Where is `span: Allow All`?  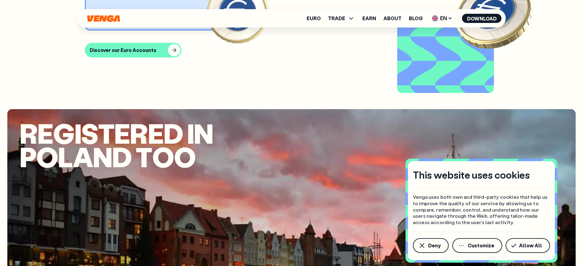 span: Allow All is located at coordinates (531, 246).